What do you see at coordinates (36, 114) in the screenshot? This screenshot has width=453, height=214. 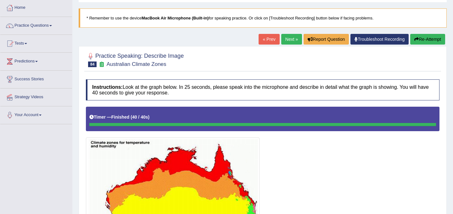 I see `a: Your Account` at bounding box center [36, 114].